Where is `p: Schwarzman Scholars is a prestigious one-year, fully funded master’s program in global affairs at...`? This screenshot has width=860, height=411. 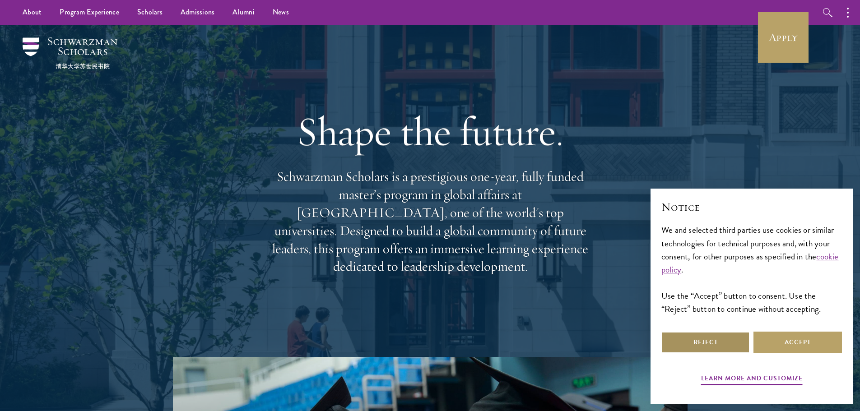 p: Schwarzman Scholars is a prestigious one-year, fully funded master’s program in global affairs at... is located at coordinates (430, 222).